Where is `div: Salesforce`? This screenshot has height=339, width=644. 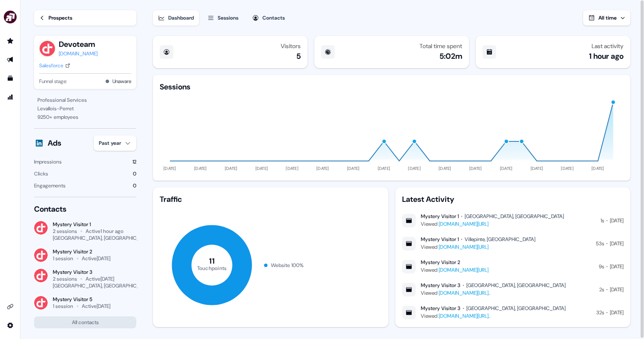
div: Salesforce is located at coordinates (51, 65).